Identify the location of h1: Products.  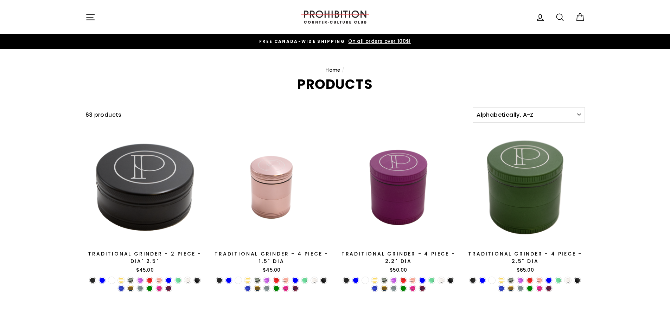
(335, 84).